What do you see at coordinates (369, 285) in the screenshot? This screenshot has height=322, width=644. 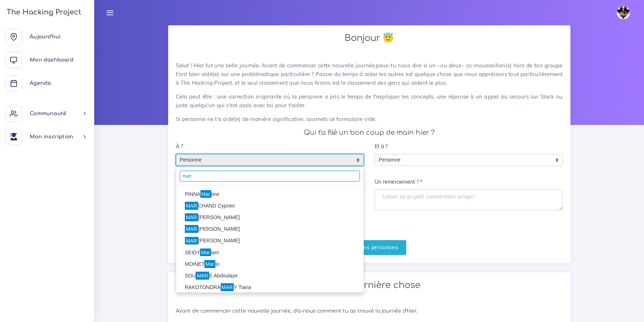 I see `h2: 📢 Une dernière chose` at bounding box center [369, 285].